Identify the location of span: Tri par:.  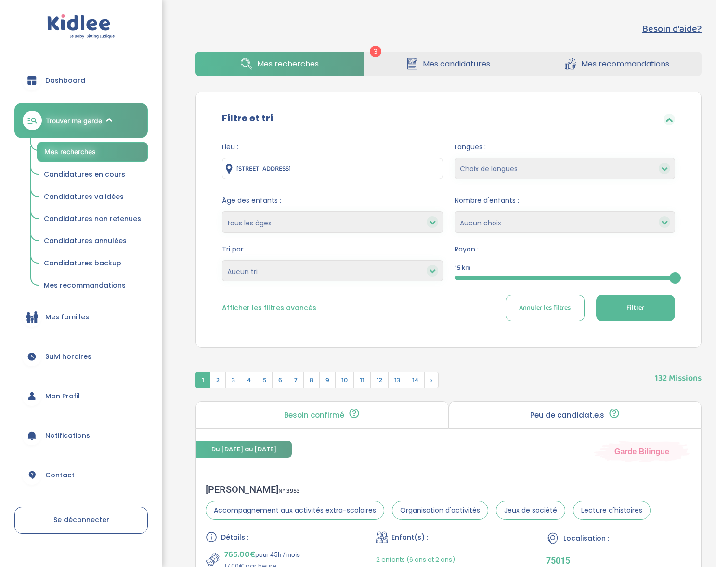
(332, 249).